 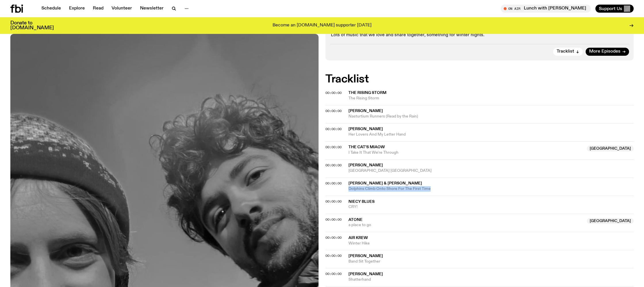 What do you see at coordinates (491, 280) in the screenshot?
I see `span: Shatterhand` at bounding box center [491, 280].